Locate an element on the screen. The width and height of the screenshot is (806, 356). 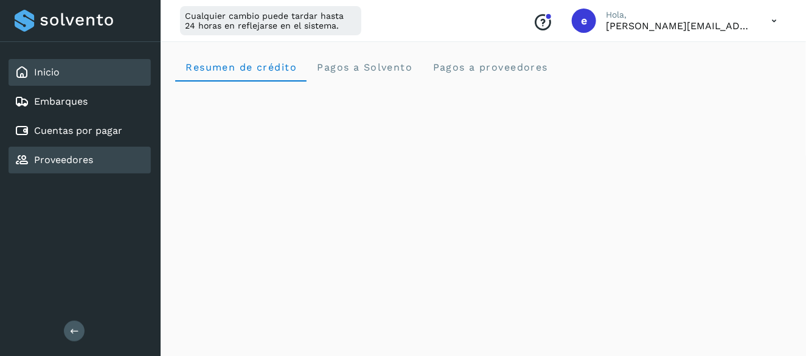
div: Proveedores is located at coordinates (80, 160).